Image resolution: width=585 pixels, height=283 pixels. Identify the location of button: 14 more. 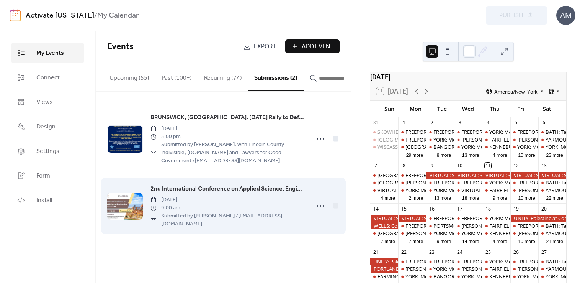
(471, 241).